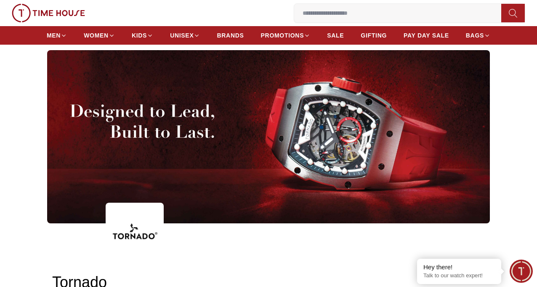 The height and width of the screenshot is (287, 537). I want to click on span: BAGS, so click(475, 35).